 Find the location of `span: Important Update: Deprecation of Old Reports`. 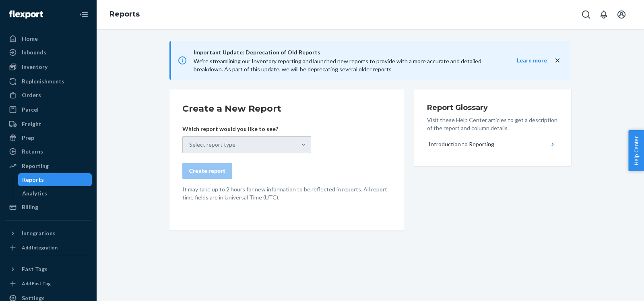

span: Important Update: Deprecation of Old Reports is located at coordinates (347, 52).